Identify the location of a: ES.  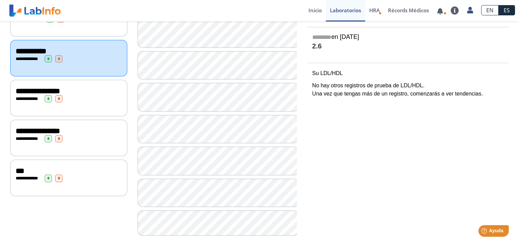
(507, 10).